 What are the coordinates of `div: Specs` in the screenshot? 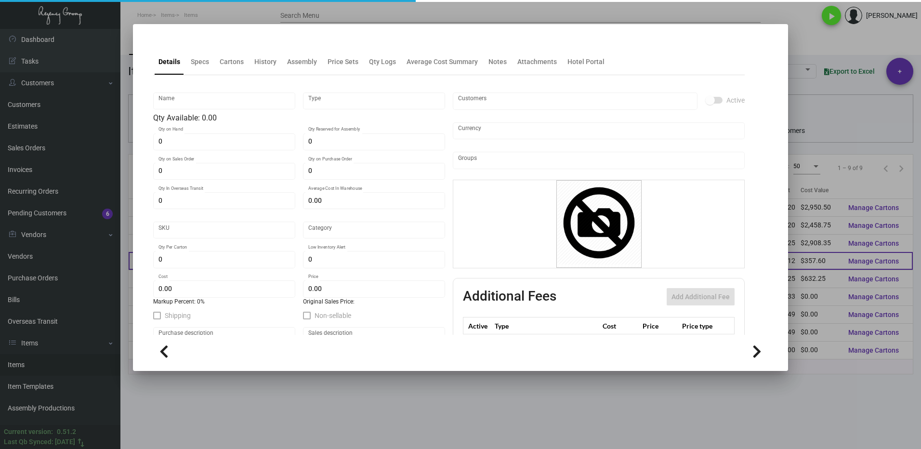 It's located at (200, 62).